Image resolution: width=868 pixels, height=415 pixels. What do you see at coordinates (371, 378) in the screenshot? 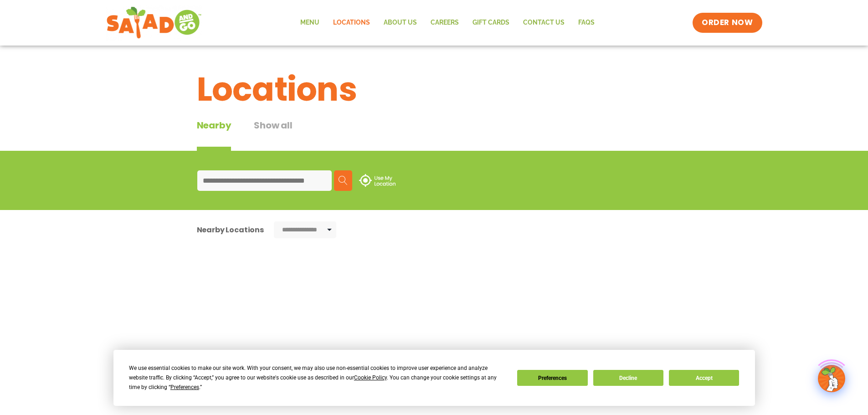
I see `span: Cookie Policy` at bounding box center [371, 378].